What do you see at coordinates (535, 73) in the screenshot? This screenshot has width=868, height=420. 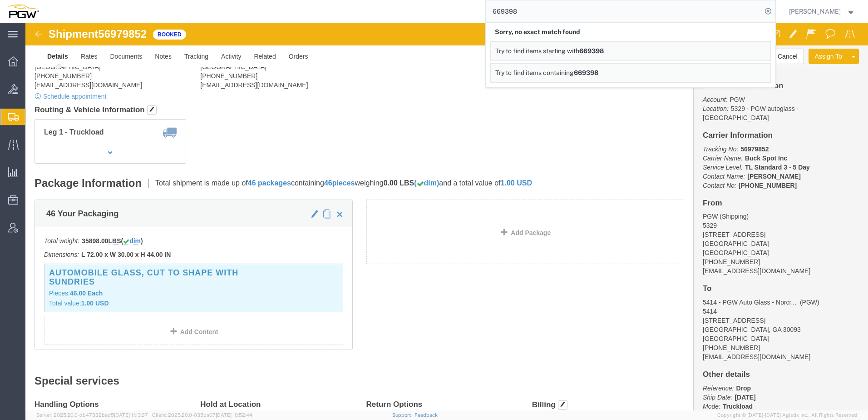 I see `span: Try to find items containing` at bounding box center [535, 73].